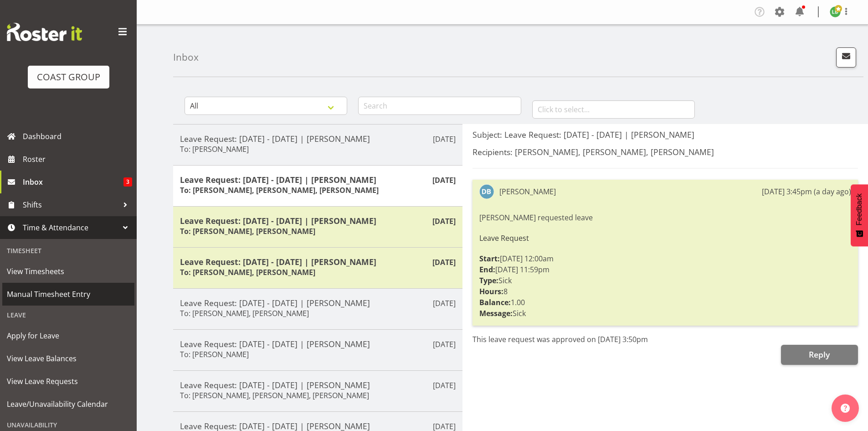 Image resolution: width=868 pixels, height=431 pixels. Describe the element at coordinates (68, 335) in the screenshot. I see `span: Apply for Leave` at that location.